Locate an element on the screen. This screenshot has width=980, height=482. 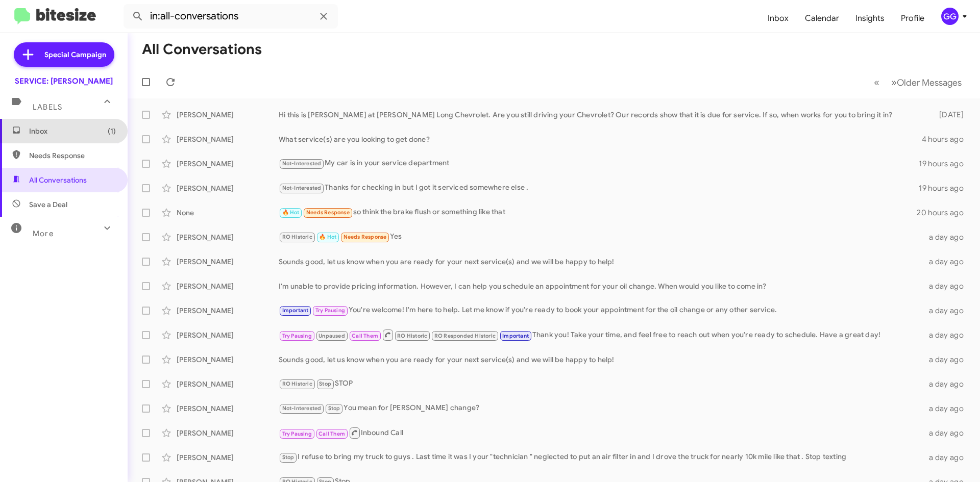
div: I refuse to bring my truck to guys . Last time it was I your "technician " neglected to put an ai... is located at coordinates (601, 457).